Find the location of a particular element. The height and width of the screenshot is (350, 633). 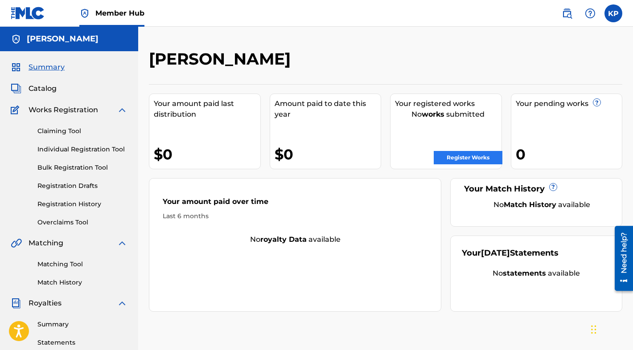

img: help is located at coordinates (590, 13).